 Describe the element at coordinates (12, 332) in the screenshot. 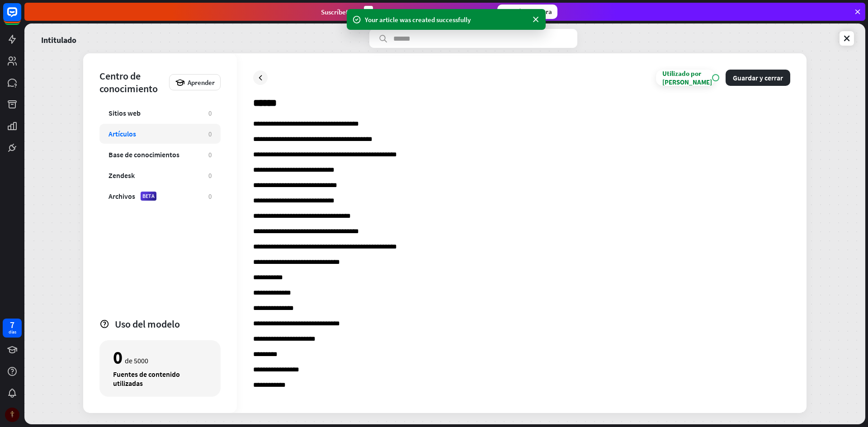

I see `font: días` at that location.